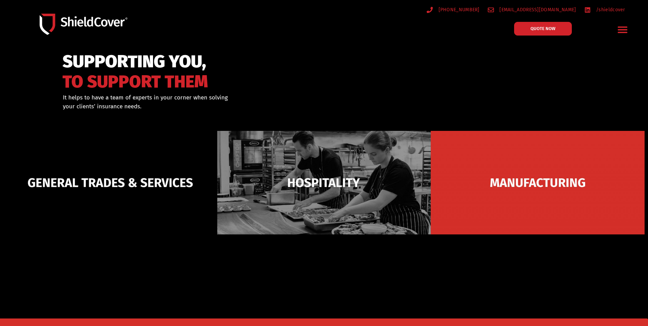  Describe the element at coordinates (605, 10) in the screenshot. I see `a: /shieldcover` at that location.